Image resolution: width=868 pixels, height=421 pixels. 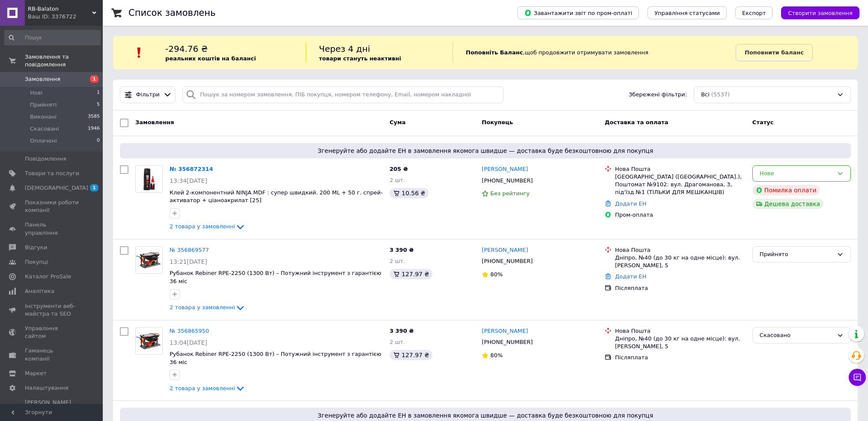 I want to click on span: 2 шт., so click(x=397, y=342).